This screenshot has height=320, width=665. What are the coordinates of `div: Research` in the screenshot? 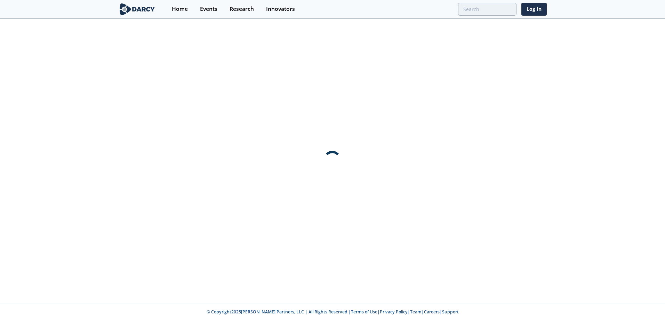 It's located at (242, 9).